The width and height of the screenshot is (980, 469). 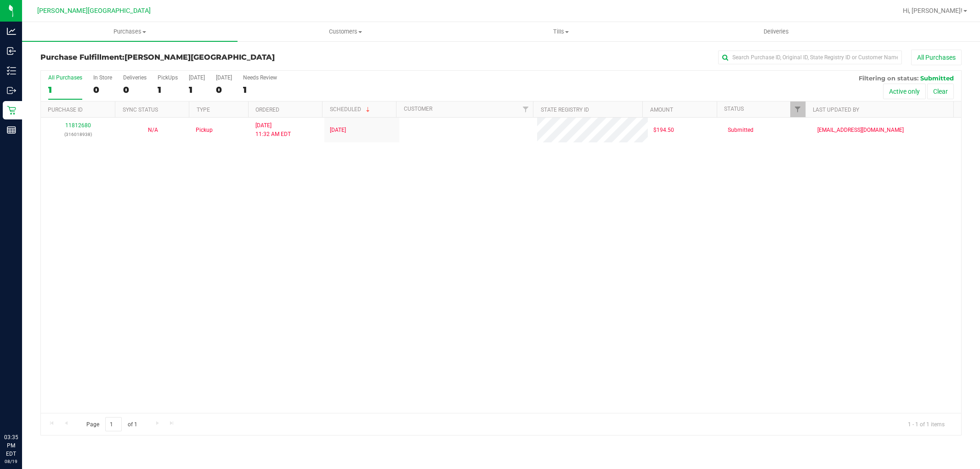 I want to click on a: Customer, so click(x=418, y=109).